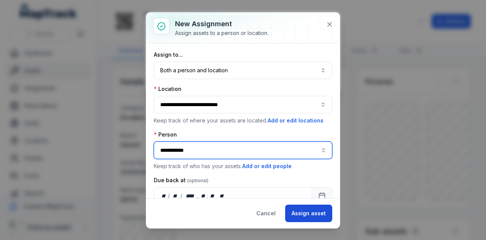 This screenshot has width=486, height=240. Describe the element at coordinates (164, 196) in the screenshot. I see `div: day,` at that location.